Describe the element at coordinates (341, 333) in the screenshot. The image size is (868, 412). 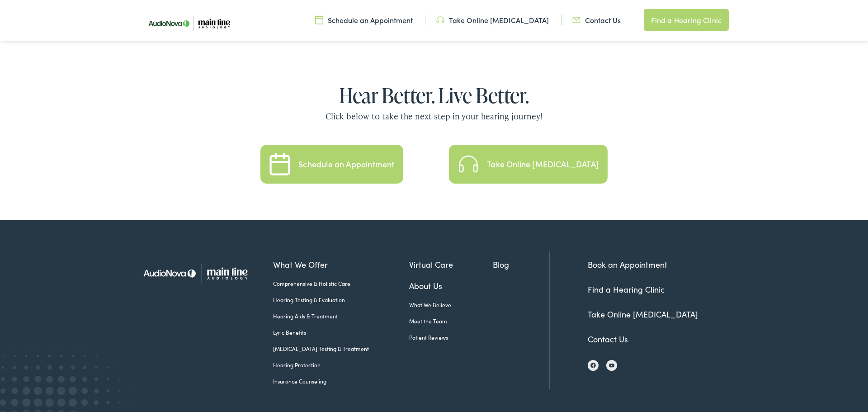
I see `a: Lyric Benefits` at that location.